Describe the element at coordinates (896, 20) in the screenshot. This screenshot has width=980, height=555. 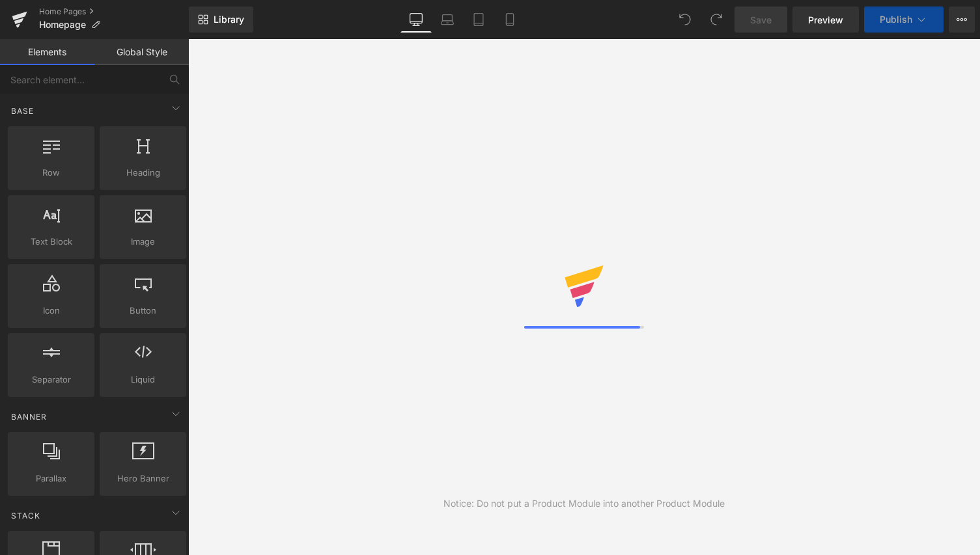
I see `span: Publish` at that location.